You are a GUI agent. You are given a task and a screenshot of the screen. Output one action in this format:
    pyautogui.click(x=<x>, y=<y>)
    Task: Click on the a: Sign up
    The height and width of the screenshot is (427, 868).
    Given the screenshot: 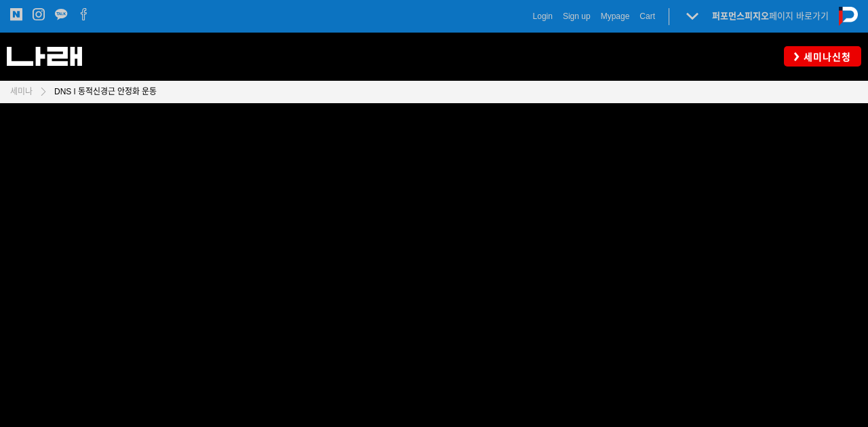 What is the action you would take?
    pyautogui.click(x=577, y=16)
    